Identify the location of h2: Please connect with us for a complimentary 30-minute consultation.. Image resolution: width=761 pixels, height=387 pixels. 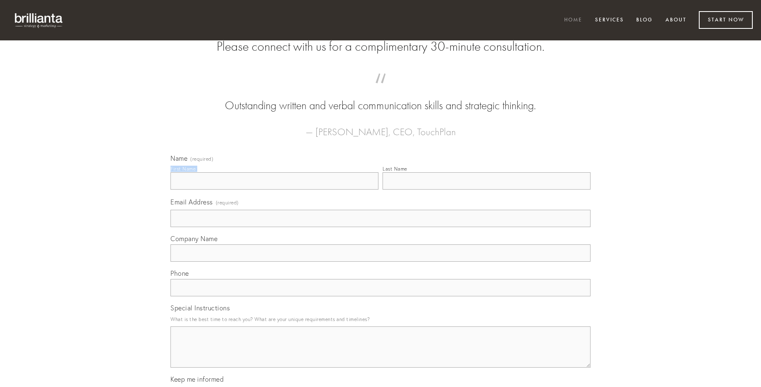
(380, 47).